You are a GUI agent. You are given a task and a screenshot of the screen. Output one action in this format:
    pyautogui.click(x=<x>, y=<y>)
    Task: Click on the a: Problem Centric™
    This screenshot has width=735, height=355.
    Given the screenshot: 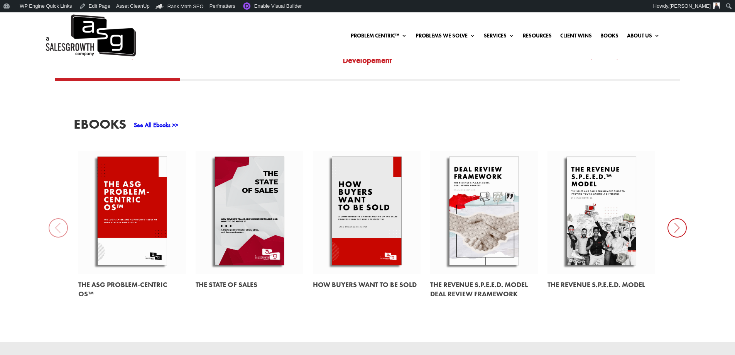 What is the action you would take?
    pyautogui.click(x=379, y=37)
    